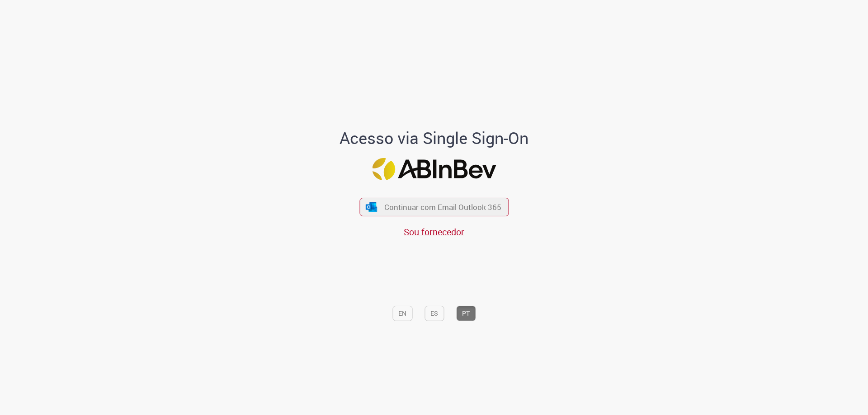 The width and height of the screenshot is (868, 415). What do you see at coordinates (434, 313) in the screenshot?
I see `button: ES` at bounding box center [434, 313].